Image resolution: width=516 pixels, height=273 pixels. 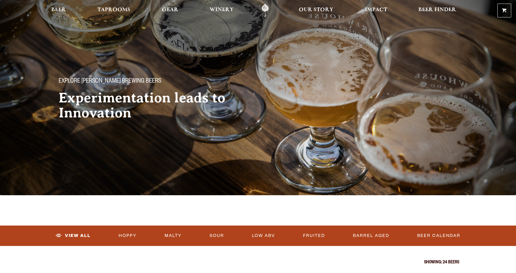 I want to click on a: Beer Finder, so click(x=438, y=11).